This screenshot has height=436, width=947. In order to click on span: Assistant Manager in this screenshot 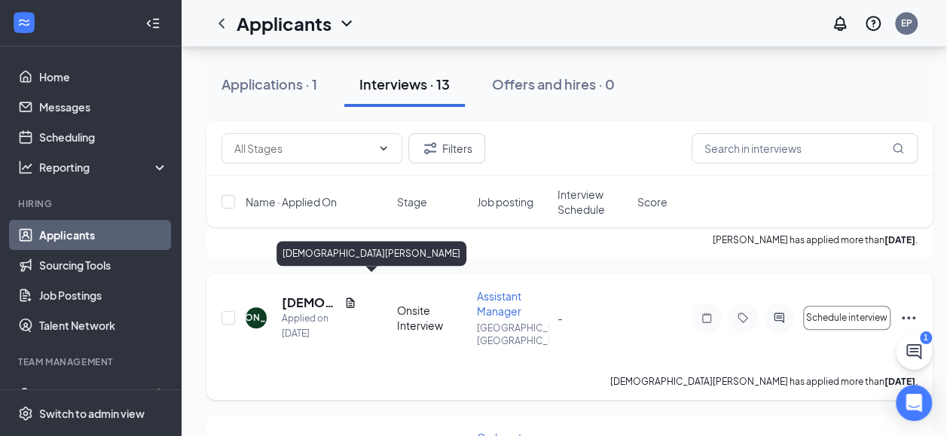, I will do `click(499, 304)`.